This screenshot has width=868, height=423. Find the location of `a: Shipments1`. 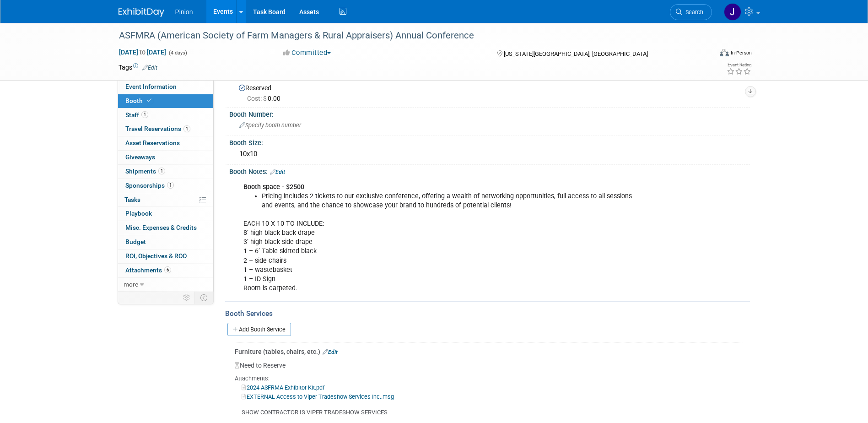

a: Shipments1 is located at coordinates (166, 172).